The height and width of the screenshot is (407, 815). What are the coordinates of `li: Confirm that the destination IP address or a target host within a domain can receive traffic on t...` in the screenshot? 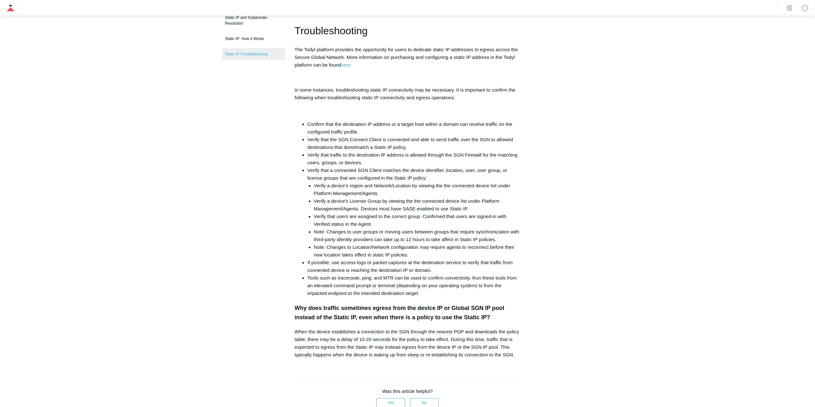 It's located at (414, 128).